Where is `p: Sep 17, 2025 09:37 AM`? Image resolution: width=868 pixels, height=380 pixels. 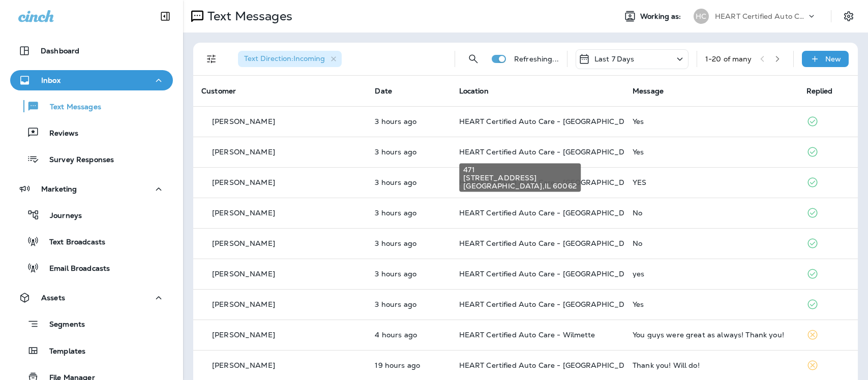
p: Sep 17, 2025 09:37 AM is located at coordinates (408, 121).